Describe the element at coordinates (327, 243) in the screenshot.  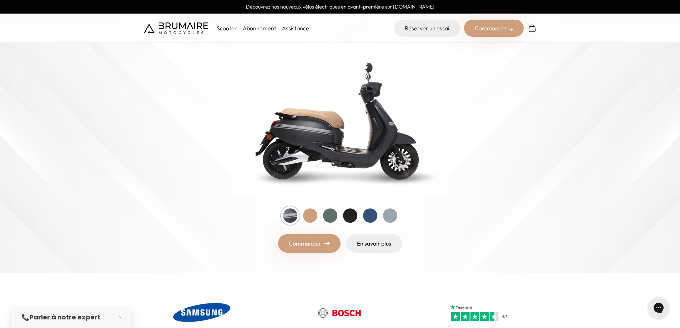
I see `img: right-arrow.png` at that location.